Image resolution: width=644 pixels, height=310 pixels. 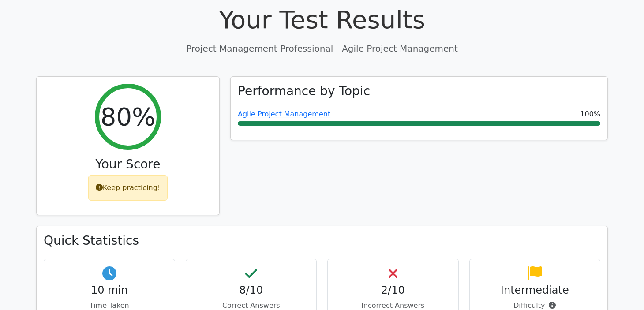 I want to click on h2: 80%, so click(x=128, y=116).